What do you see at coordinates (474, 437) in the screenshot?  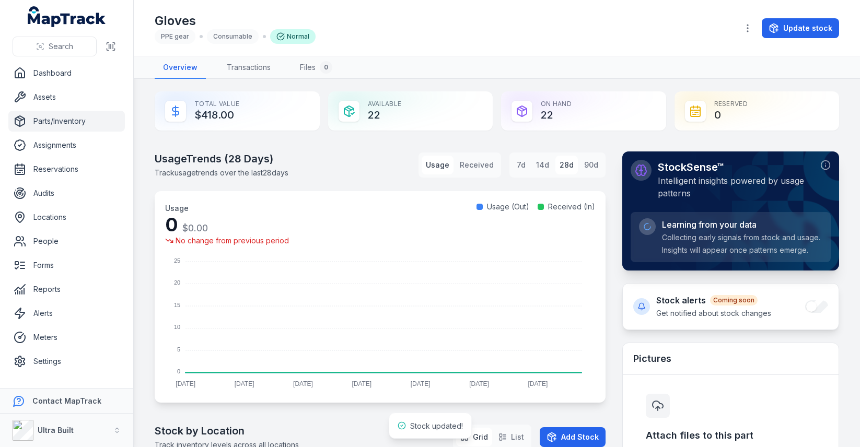 I see `button: Grid` at bounding box center [474, 437].